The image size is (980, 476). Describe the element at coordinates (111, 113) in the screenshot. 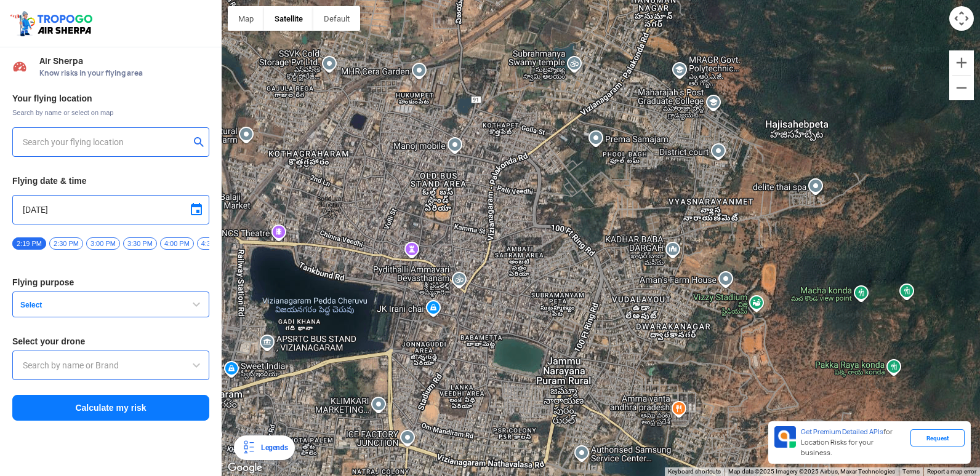

I see `span: Search by name or select on map` at that location.